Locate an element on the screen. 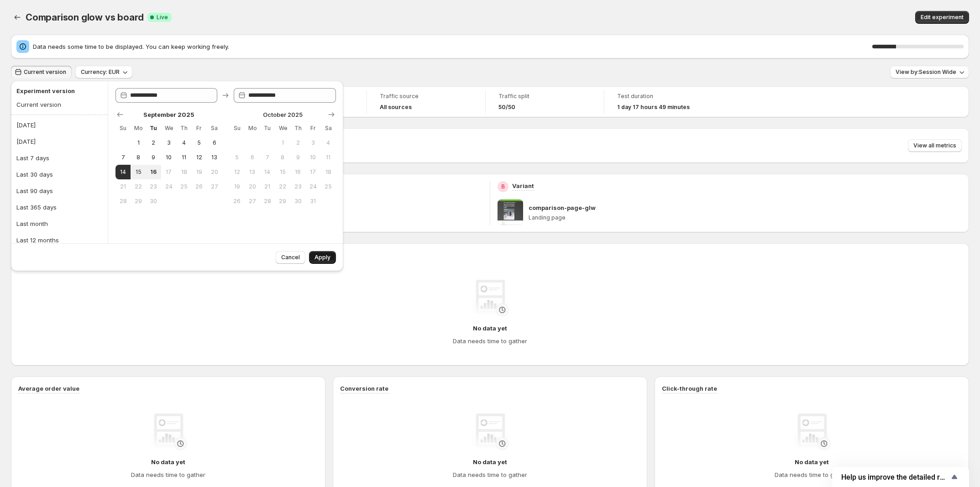  button: Wednesday September 24 2025 is located at coordinates (169, 187).